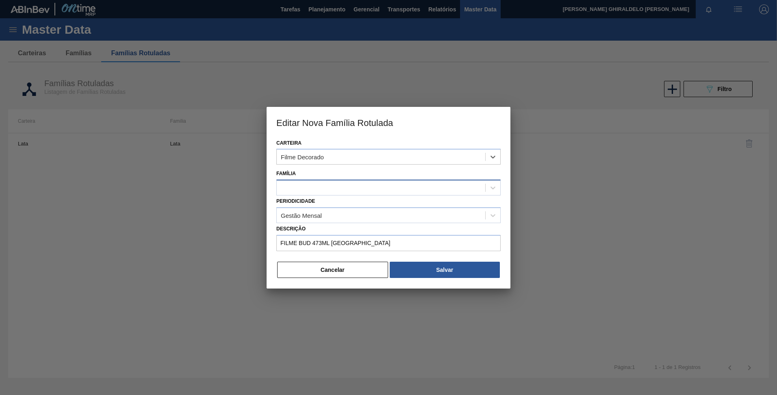 This screenshot has height=395, width=777. What do you see at coordinates (302, 157) in the screenshot?
I see `div: Filme Decorado` at bounding box center [302, 157].